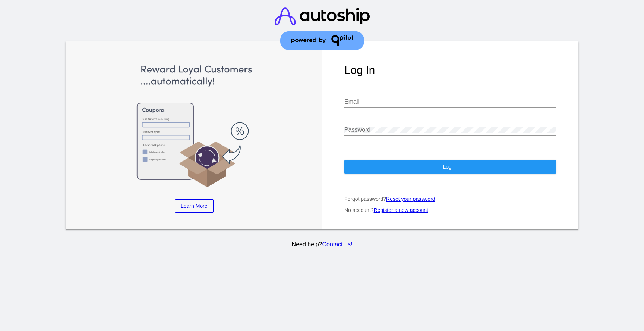  I want to click on a: Learn More, so click(194, 206).